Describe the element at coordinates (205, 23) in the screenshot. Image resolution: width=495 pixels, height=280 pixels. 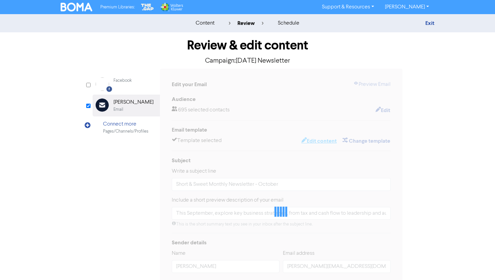
I see `div: content` at that location.